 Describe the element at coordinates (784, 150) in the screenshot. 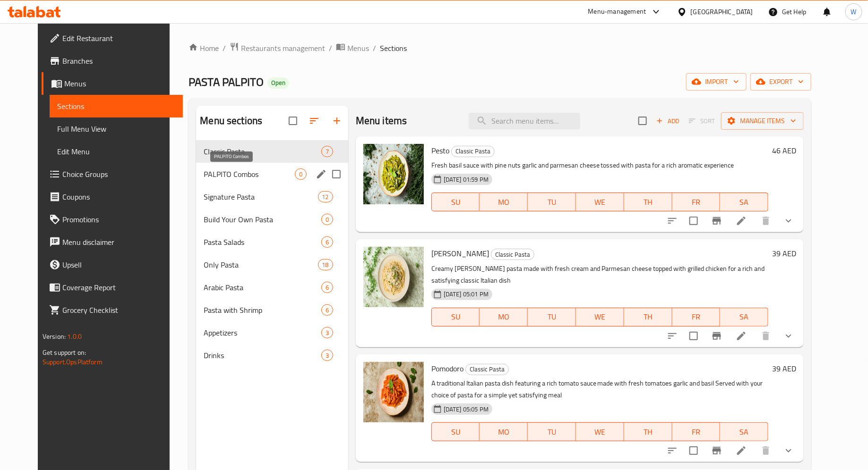

I see `h6: 46 AED` at that location.